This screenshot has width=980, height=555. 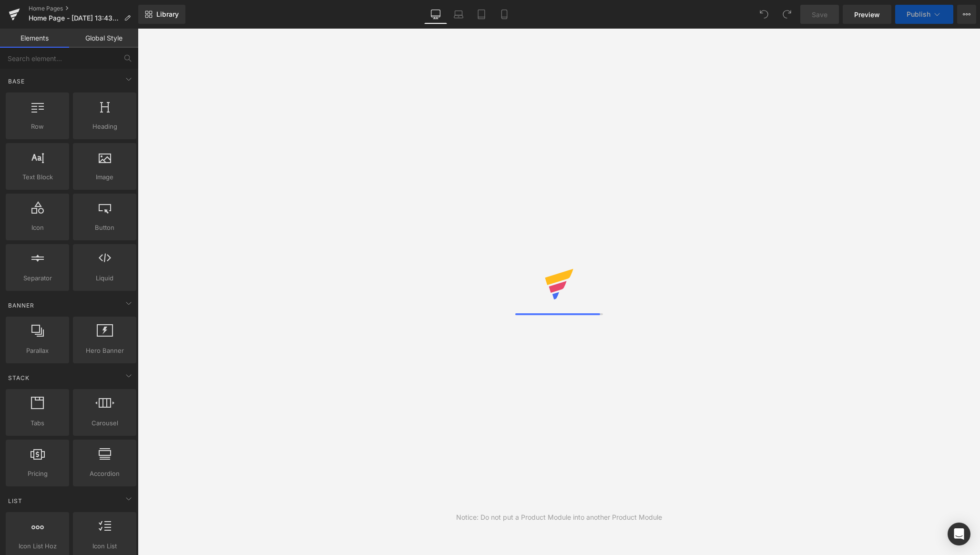 What do you see at coordinates (104, 177) in the screenshot?
I see `span: Image` at bounding box center [104, 177].